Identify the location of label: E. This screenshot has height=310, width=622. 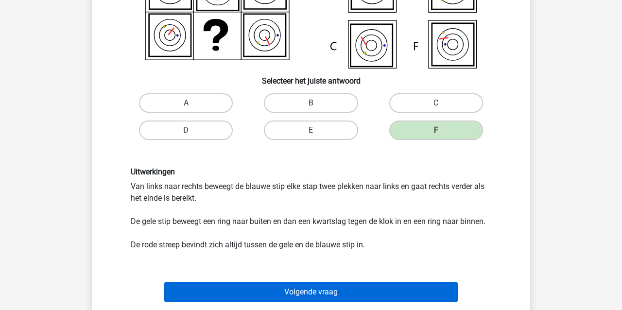
(310, 130).